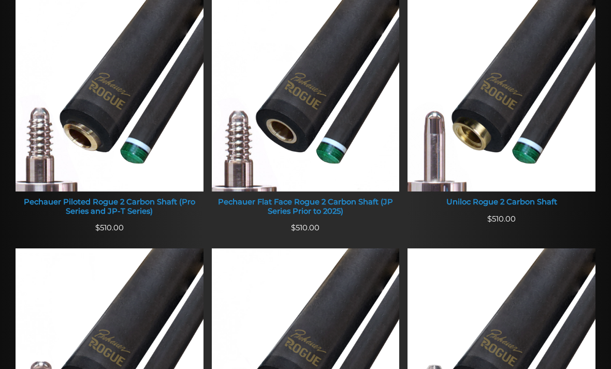  I want to click on div: Uniloc Rogue 2 Carbon Shaft, so click(501, 202).